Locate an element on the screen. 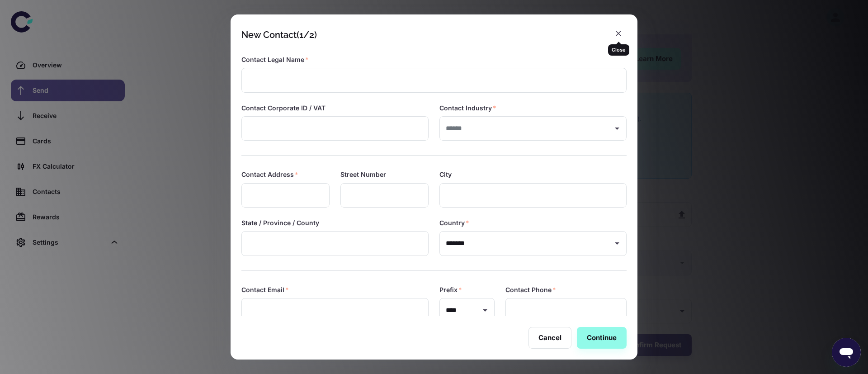 The height and width of the screenshot is (374, 868). label: Contact Phone is located at coordinates (531, 290).